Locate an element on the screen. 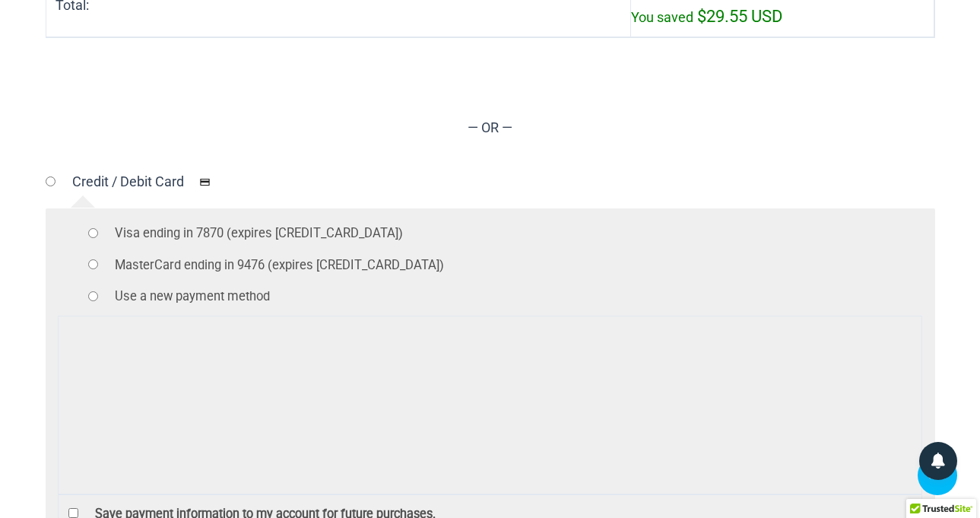 The height and width of the screenshot is (518, 980). label: Credit / Debit Card is located at coordinates (145, 181).